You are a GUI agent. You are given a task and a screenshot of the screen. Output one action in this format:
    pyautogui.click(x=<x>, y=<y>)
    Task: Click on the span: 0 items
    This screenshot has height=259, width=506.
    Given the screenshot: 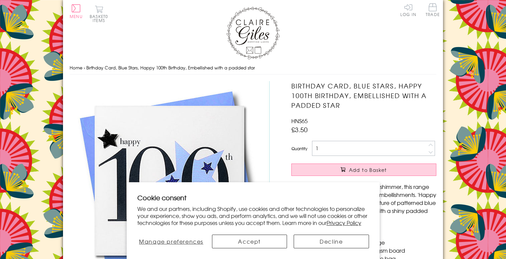 What is the action you would take?
    pyautogui.click(x=100, y=18)
    